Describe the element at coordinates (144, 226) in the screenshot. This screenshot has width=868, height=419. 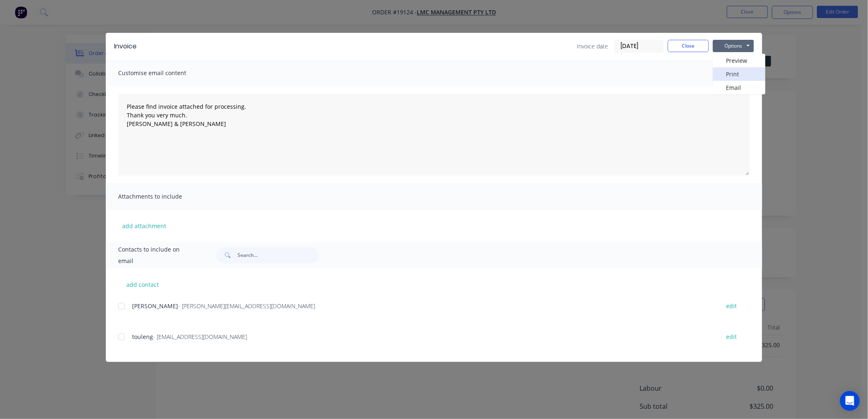
I see `button: add attachment` at that location.